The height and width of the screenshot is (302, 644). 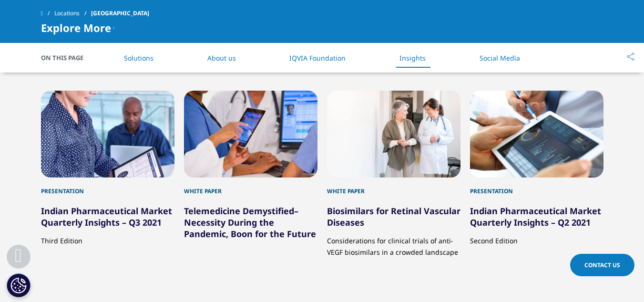 What do you see at coordinates (602, 265) in the screenshot?
I see `a: Contact Us` at bounding box center [602, 265].